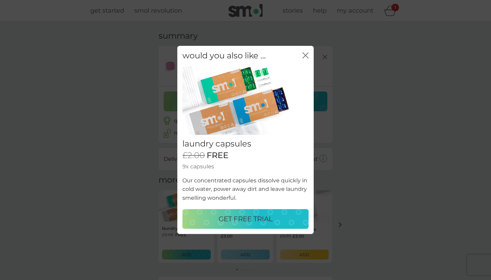  What do you see at coordinates (246, 144) in the screenshot?
I see `h2: laundry capsules` at bounding box center [246, 144].